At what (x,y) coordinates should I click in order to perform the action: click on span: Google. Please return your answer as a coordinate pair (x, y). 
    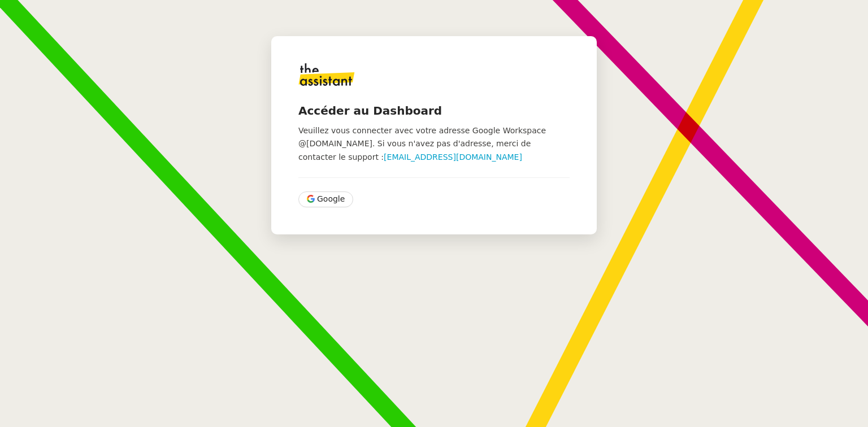
    Looking at the image, I should click on (331, 199).